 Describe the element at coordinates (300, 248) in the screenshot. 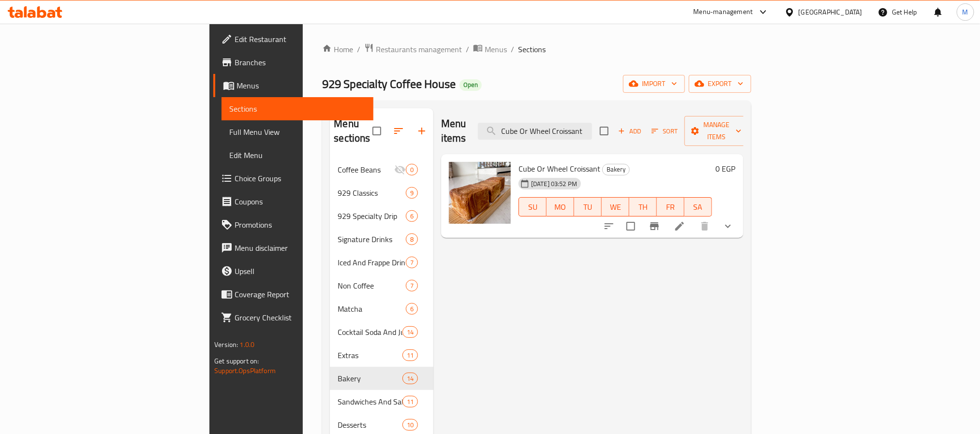

I see `span: Menu disclaimer` at that location.